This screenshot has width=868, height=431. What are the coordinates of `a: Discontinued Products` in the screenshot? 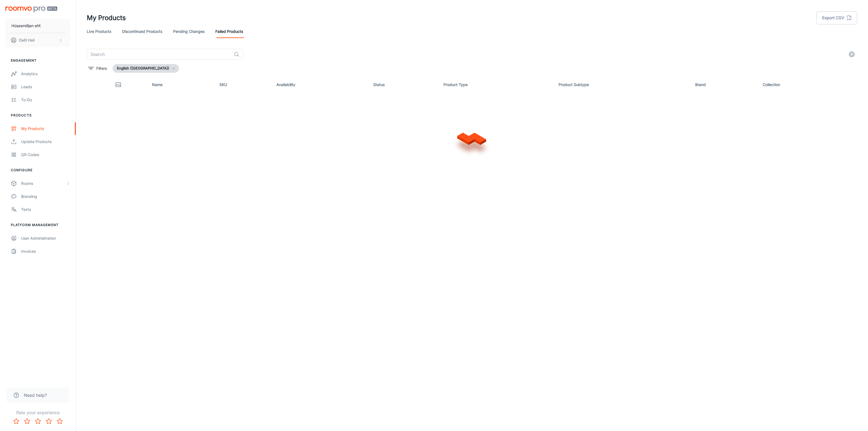 It's located at (142, 31).